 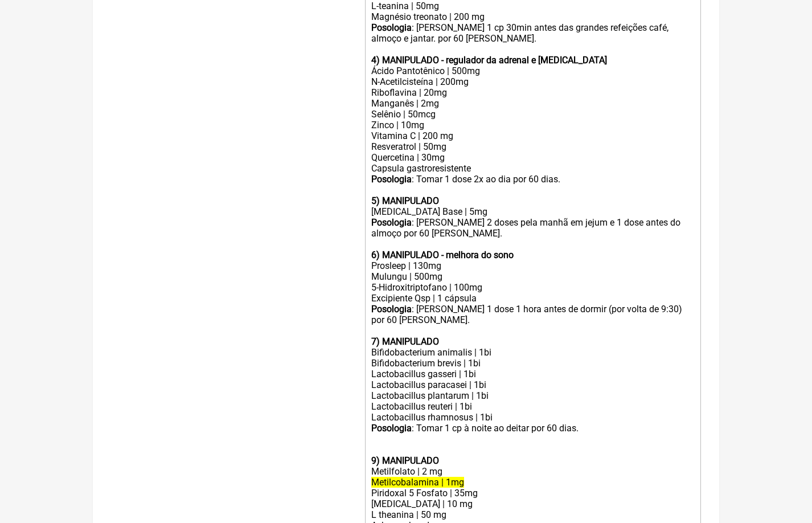 What do you see at coordinates (533, 385) in the screenshot?
I see `div: Lactobacillus paracasei | 1bi` at bounding box center [533, 385].